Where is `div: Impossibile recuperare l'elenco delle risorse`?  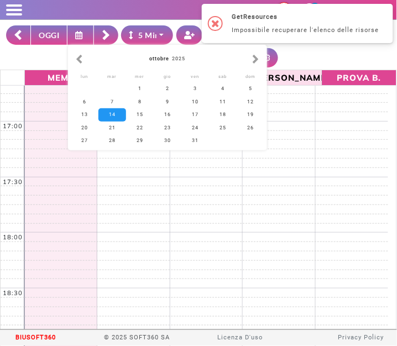
div: Impossibile recuperare l'elenco delle risorse is located at coordinates (306, 30).